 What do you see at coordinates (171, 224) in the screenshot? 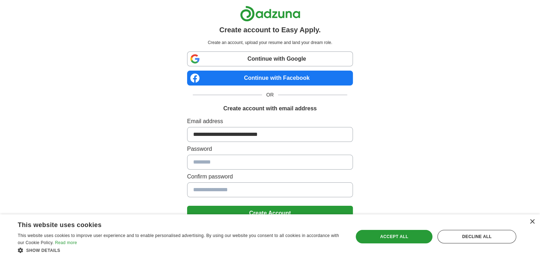
I see `div: This website uses cookies` at bounding box center [171, 224].